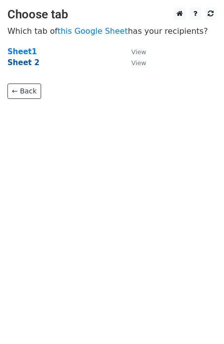 The image size is (224, 344). Describe the element at coordinates (23, 63) in the screenshot. I see `strong: Sheet 2` at that location.